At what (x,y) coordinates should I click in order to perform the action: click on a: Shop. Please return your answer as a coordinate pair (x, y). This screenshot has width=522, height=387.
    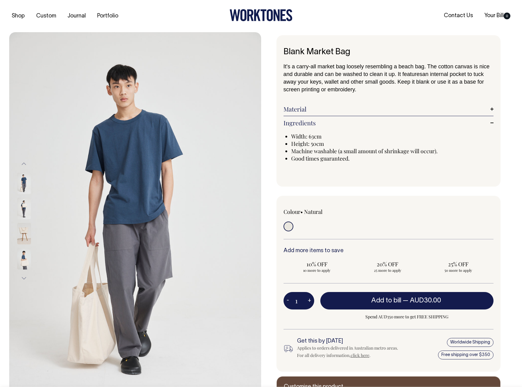
    Looking at the image, I should click on (18, 16).